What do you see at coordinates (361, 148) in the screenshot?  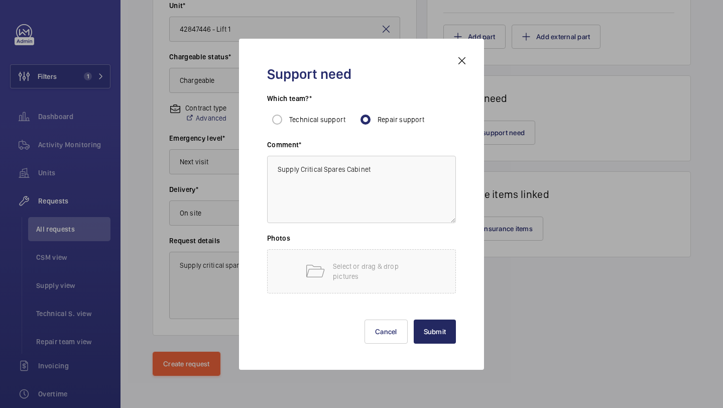 I see `h3: Comment*` at bounding box center [361, 148].